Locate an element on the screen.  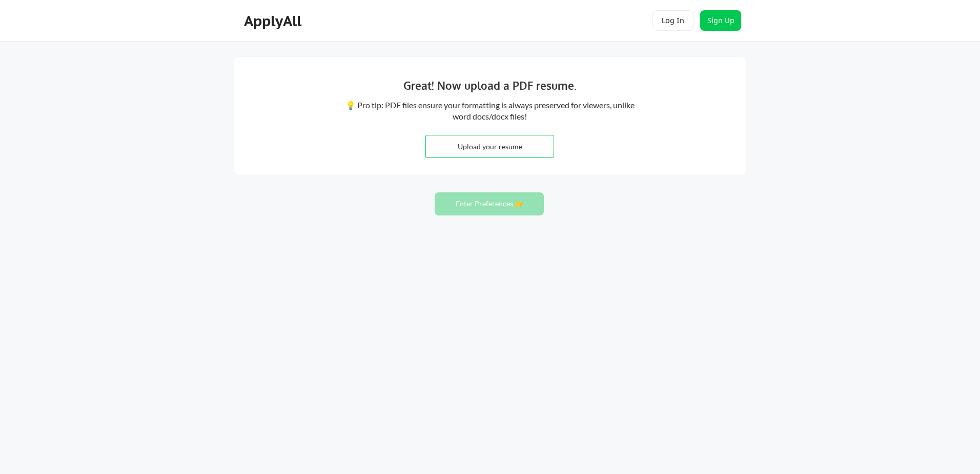
div: 💡 Pro tip: PDF files ensure your formatting is always preserved for viewers, unlike word docs/doc... is located at coordinates (490, 111).